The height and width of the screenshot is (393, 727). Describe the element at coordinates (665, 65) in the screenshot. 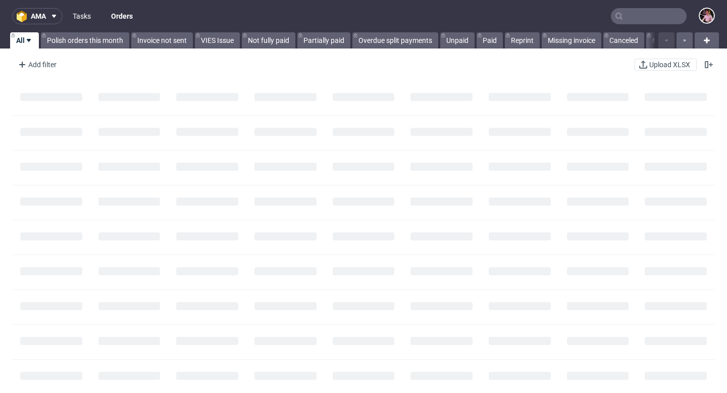

I see `button: Upload XLSX` at that location.